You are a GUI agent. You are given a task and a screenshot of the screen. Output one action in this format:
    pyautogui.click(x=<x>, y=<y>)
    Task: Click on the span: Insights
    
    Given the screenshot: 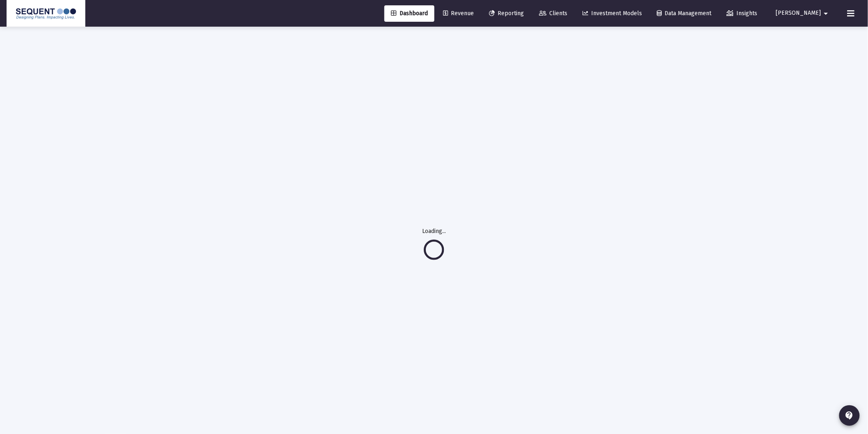 What is the action you would take?
    pyautogui.click(x=742, y=13)
    